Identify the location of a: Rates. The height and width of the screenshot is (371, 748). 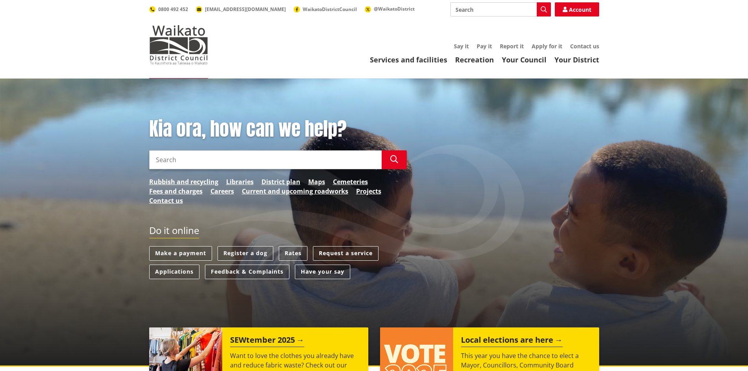
(293, 253).